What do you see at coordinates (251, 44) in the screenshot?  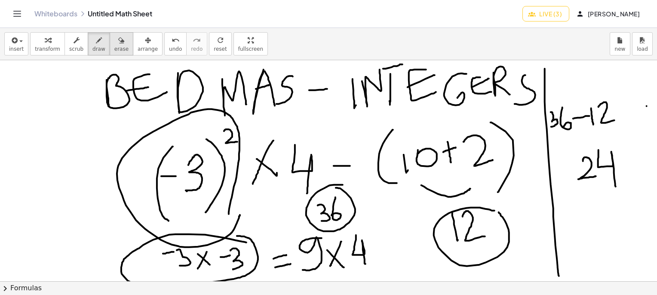 I see `button: fullscreen` at bounding box center [251, 44].